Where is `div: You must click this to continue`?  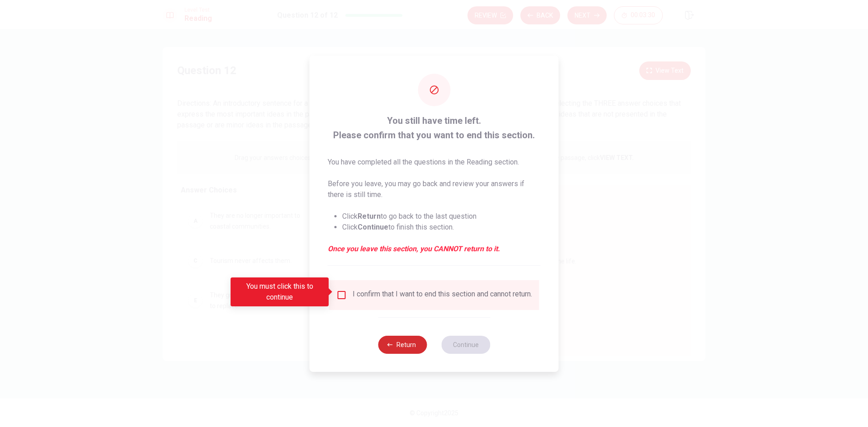 div: You must click this to continue is located at coordinates (280, 292).